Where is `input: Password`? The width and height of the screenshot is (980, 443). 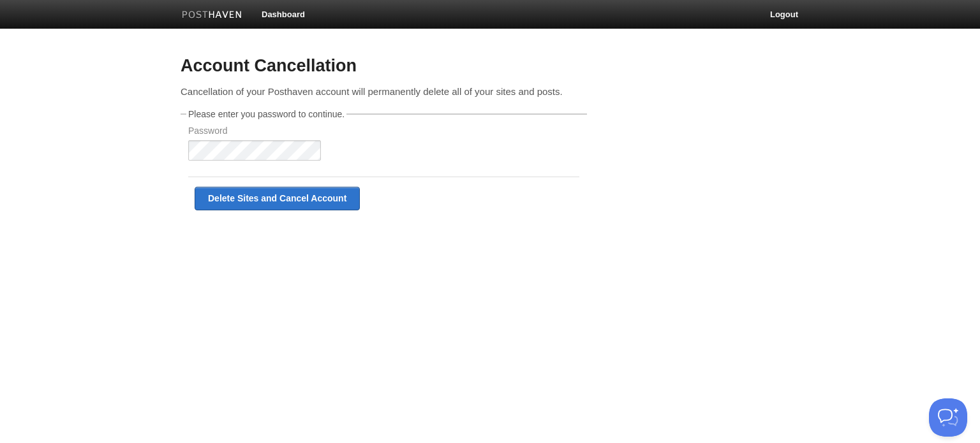
input: Password is located at coordinates (254, 151).